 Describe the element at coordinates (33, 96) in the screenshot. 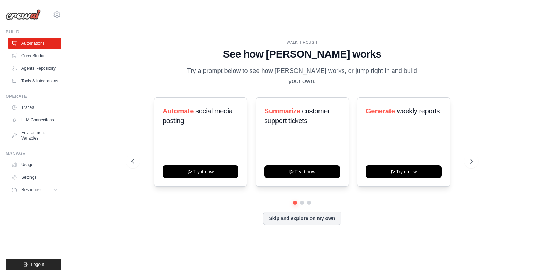

I see `div: Operate` at that location.